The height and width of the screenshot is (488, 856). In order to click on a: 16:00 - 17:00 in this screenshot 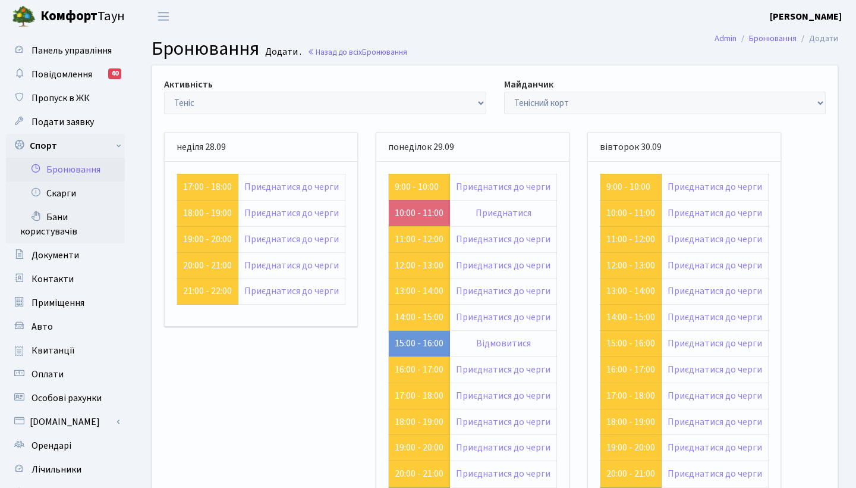, I will do `click(631, 369)`.